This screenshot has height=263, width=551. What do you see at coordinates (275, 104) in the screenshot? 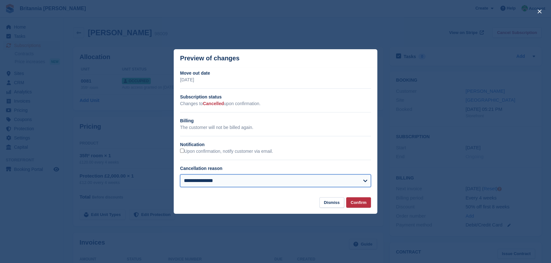
I see `p: Changes to upon confirmation.` at bounding box center [275, 104].